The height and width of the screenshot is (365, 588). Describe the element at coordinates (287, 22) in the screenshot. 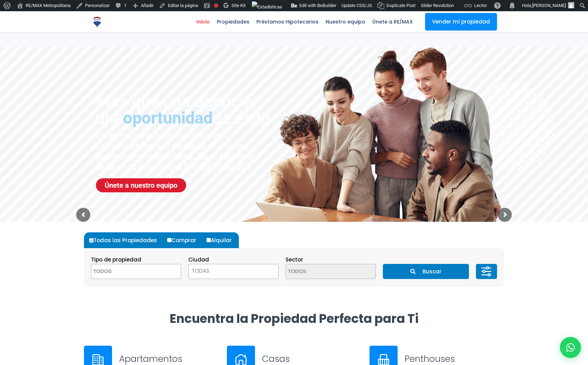

I see `a: Préstamos Hipotecarios` at that location.